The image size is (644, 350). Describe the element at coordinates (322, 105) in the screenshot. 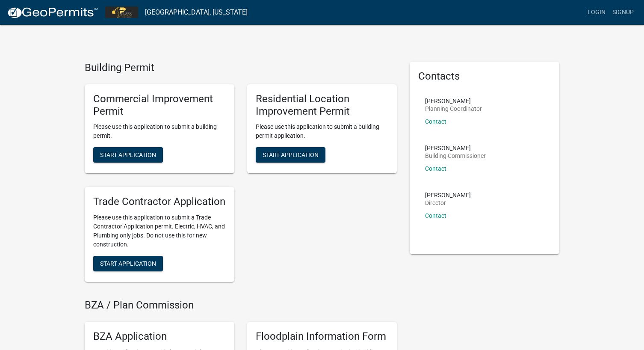

I see `h5: Residential Location Improvement Permit` at that location.